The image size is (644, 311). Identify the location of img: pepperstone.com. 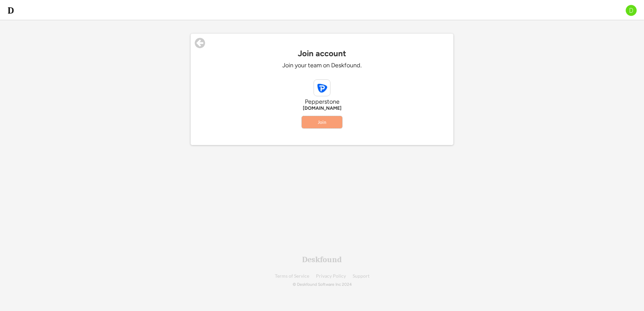
(322, 88).